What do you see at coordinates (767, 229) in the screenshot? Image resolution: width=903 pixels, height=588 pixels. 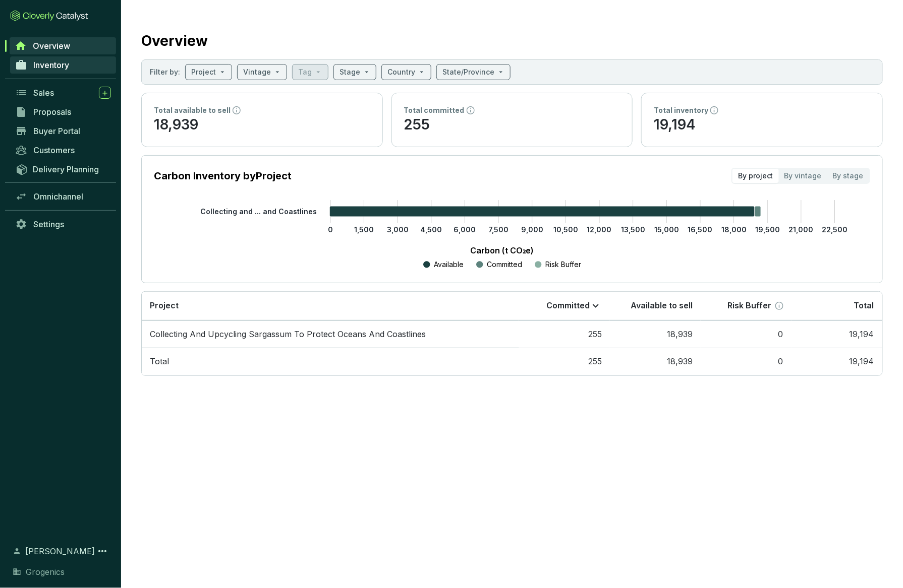 I see `tspan: 19,500` at bounding box center [767, 229].